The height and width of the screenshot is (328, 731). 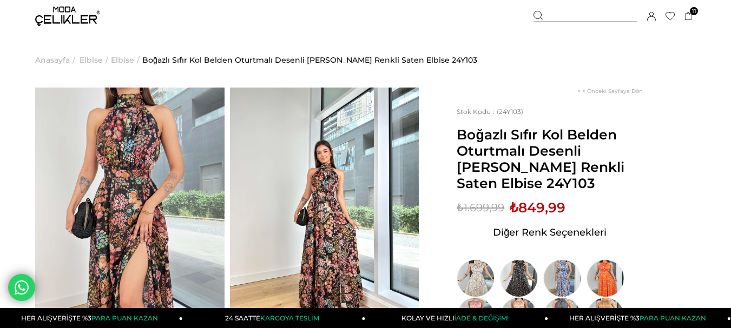 What do you see at coordinates (457, 318) in the screenshot?
I see `a: KOLAY VE HIZLIİADE & DEĞİŞİM!` at bounding box center [457, 318].